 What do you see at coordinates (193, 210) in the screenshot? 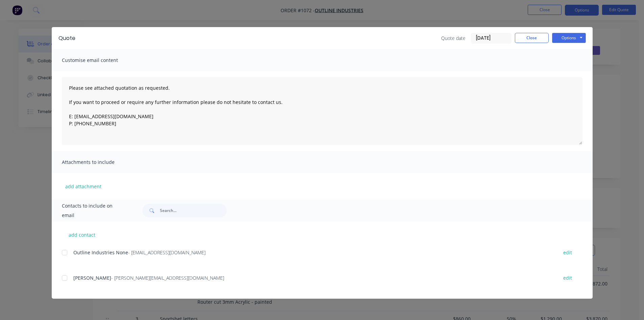
I see `input: Search...` at bounding box center [193, 210].